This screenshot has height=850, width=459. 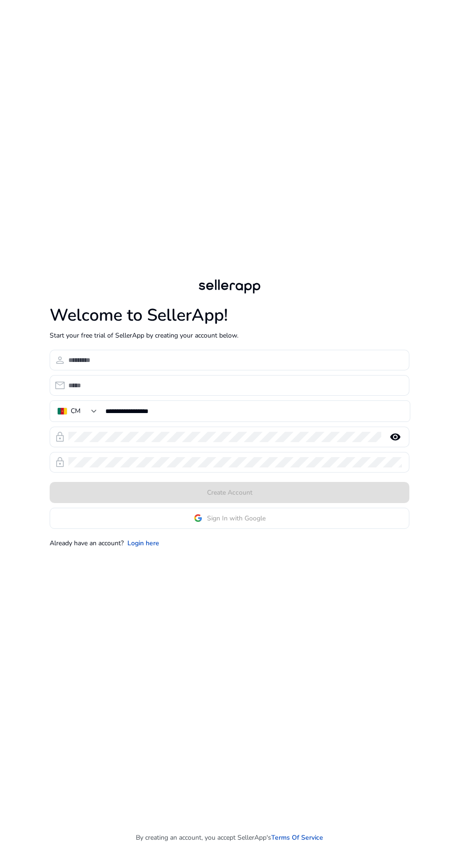 I want to click on a: Login here, so click(x=143, y=543).